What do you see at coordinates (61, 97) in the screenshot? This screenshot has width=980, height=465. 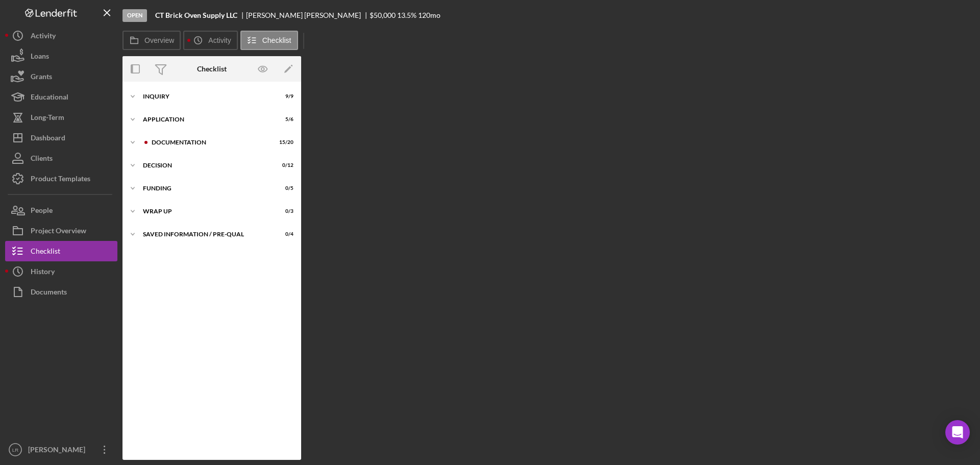 I see `a: Educational` at bounding box center [61, 97].